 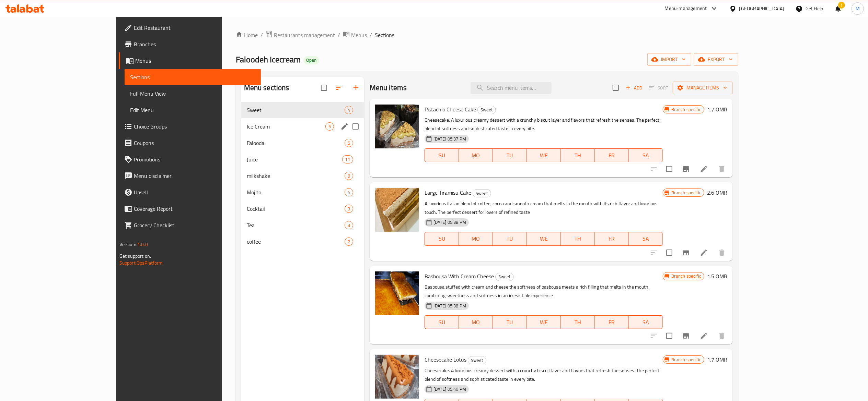 What do you see at coordinates (190, 176) in the screenshot?
I see `a: Menu disclaimer` at bounding box center [190, 176].